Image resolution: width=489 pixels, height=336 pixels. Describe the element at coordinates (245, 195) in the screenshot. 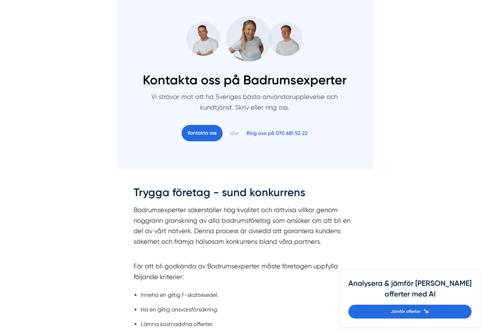

I see `h2: Trygga företag - sund konkurrens` at that location.